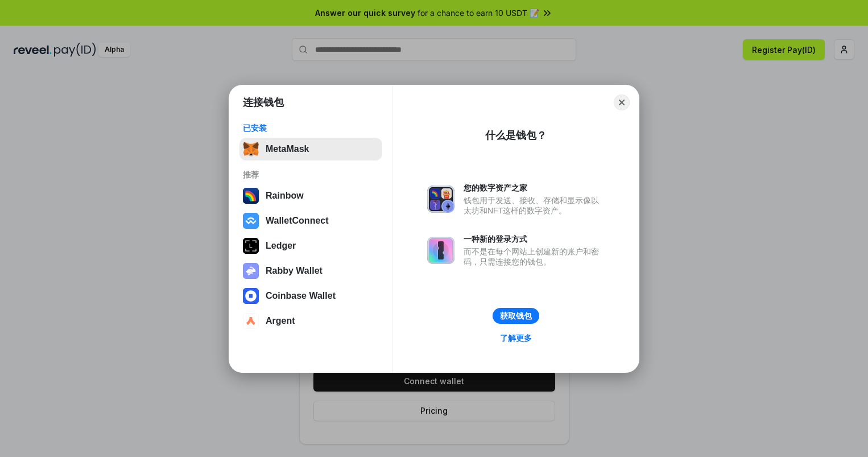 This screenshot has height=457, width=868. I want to click on div: 获取钱包, so click(516, 316).